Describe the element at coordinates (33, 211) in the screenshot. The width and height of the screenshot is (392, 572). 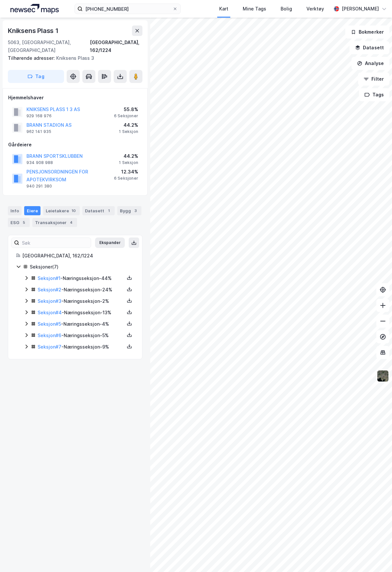
I see `div: Eiere` at that location.